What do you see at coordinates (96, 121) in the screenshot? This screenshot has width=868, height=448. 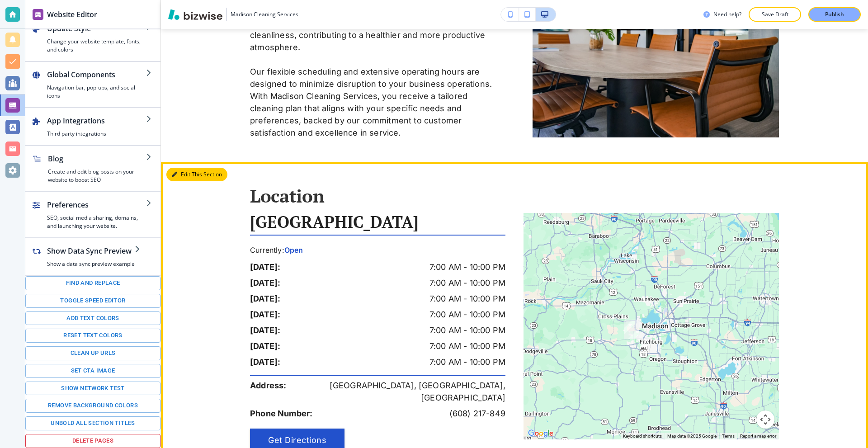 I see `h2: App Integrations` at bounding box center [96, 121].